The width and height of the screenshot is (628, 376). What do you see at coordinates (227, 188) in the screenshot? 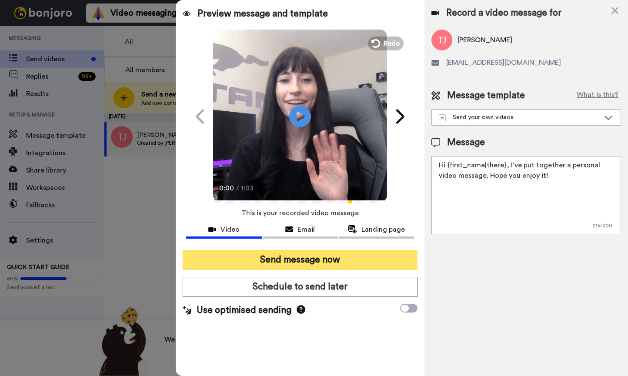
I see `span: 0:00` at bounding box center [227, 188].